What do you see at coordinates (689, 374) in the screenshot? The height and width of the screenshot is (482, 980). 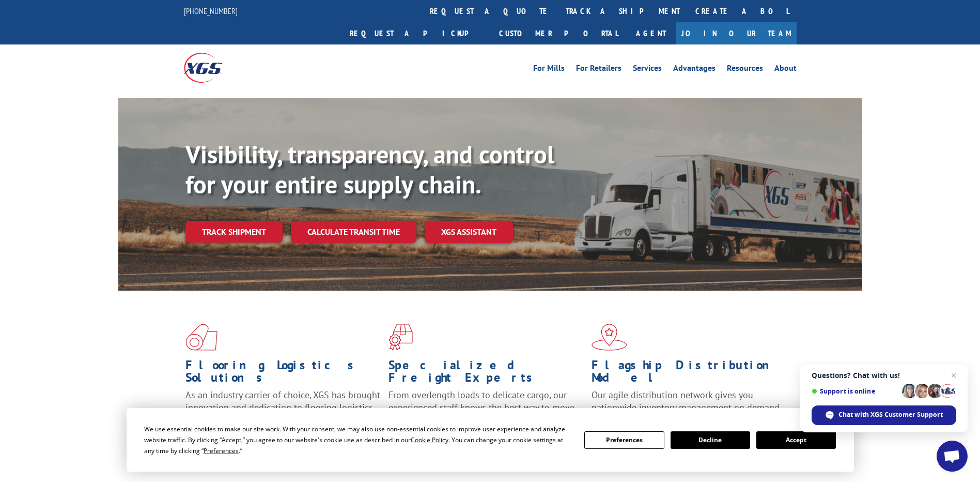 I see `h1: Flagship Distribution Model` at bounding box center [689, 374].